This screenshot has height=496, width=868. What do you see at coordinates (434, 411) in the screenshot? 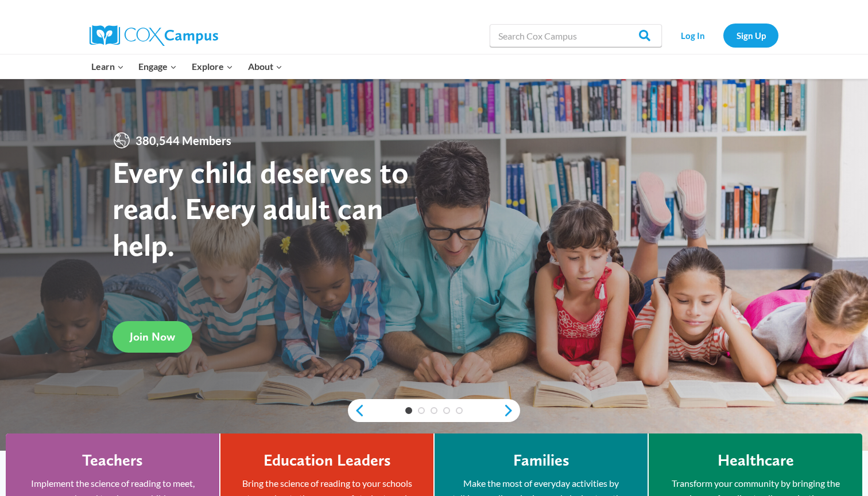
I see `a: 3` at bounding box center [434, 411].